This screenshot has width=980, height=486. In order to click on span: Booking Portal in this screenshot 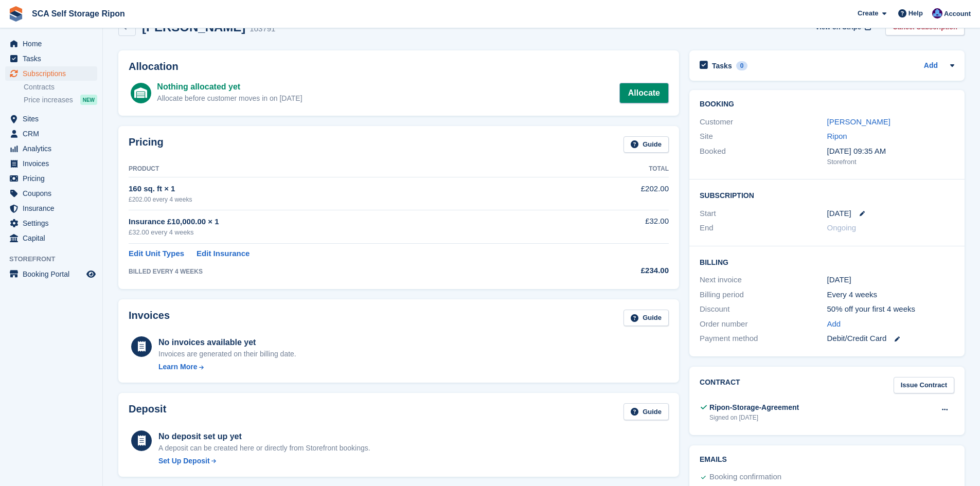, I will do `click(54, 274)`.